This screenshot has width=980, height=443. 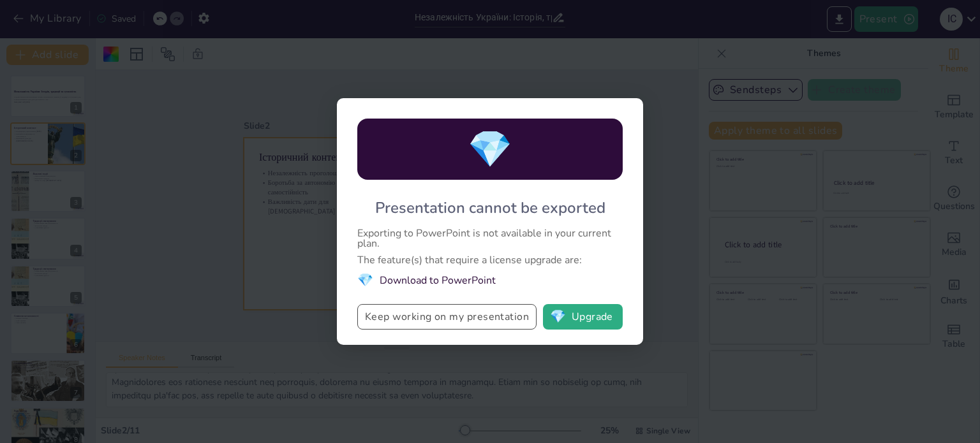 What do you see at coordinates (583, 317) in the screenshot?
I see `button: diamondUpgrade` at bounding box center [583, 317].